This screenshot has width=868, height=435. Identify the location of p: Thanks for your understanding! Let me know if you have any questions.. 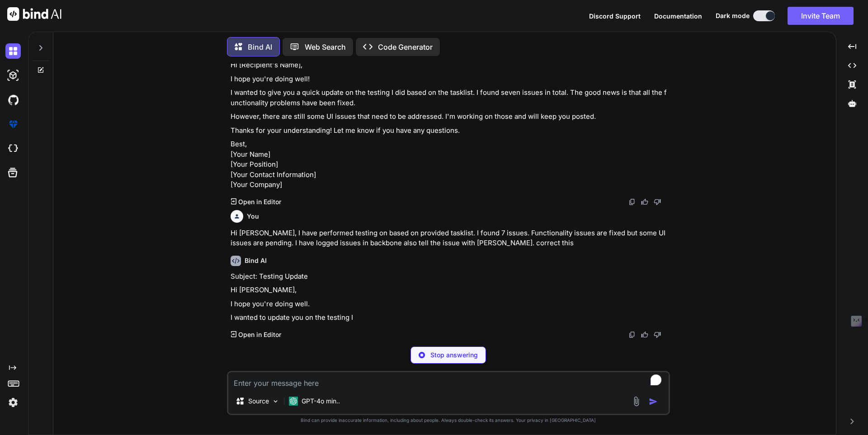
(450, 131).